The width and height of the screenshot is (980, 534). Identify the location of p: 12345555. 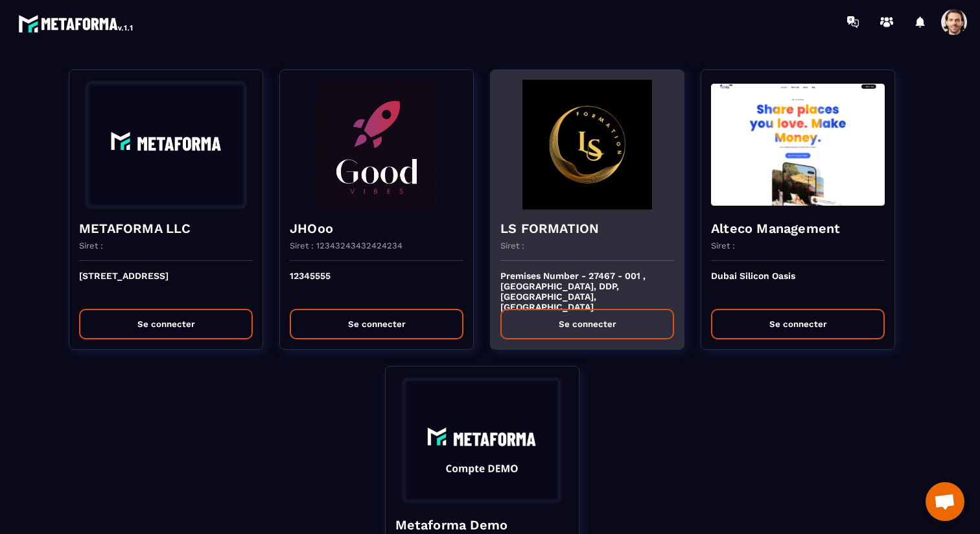
(376, 284).